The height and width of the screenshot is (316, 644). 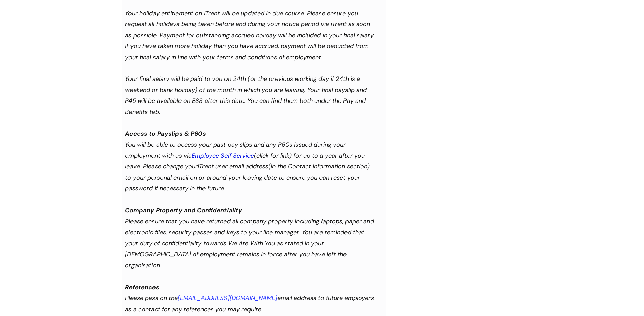 What do you see at coordinates (183, 210) in the screenshot?
I see `strong: Company Property and Confidentiality` at bounding box center [183, 210].